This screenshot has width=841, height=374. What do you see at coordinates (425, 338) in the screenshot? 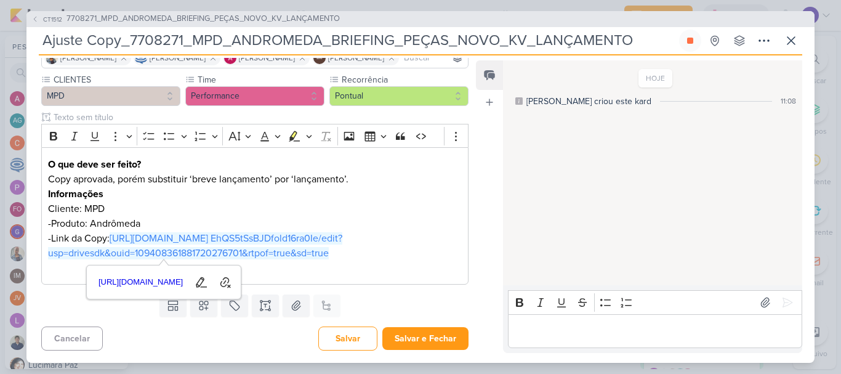
I see `button: Salvar e Fechar` at bounding box center [425, 338].